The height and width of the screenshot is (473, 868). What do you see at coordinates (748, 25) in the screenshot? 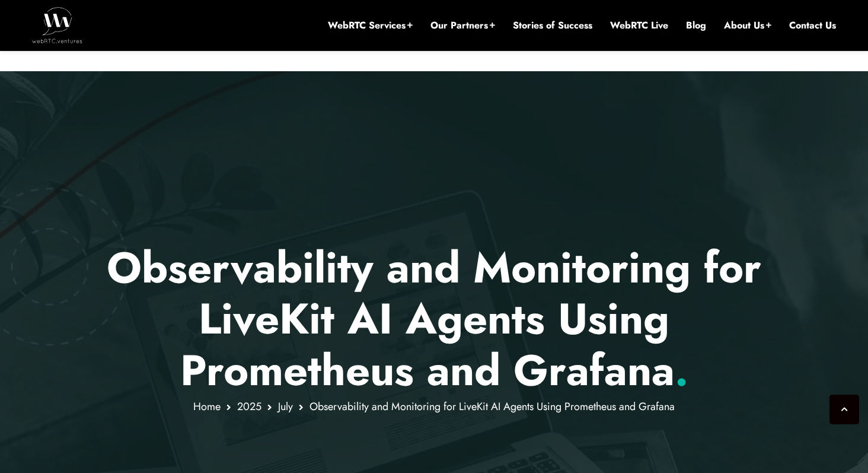
I see `a: About Us` at bounding box center [748, 25].